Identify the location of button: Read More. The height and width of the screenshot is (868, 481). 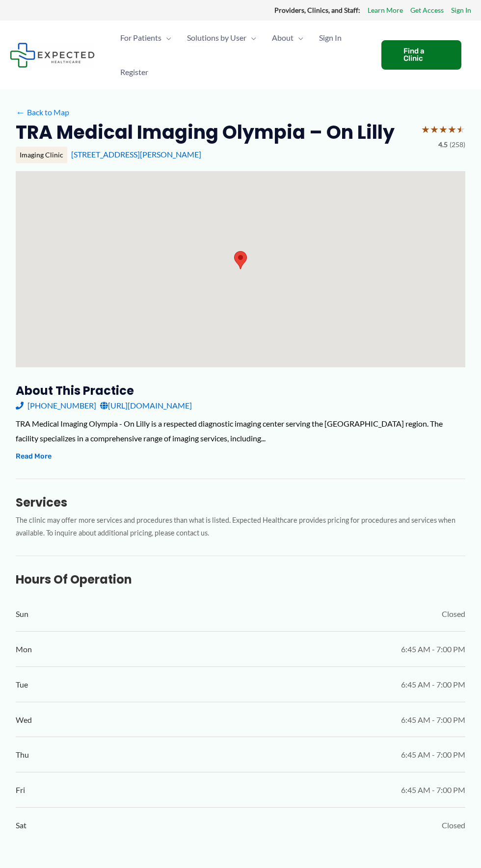
(33, 457).